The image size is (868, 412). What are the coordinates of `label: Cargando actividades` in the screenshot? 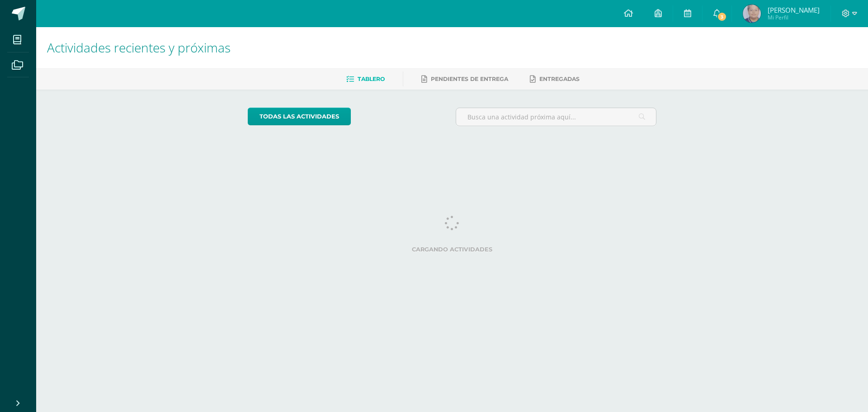 It's located at (452, 249).